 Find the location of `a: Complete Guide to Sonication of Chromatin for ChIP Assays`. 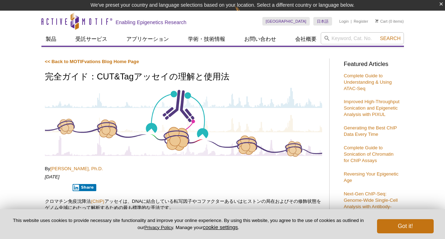

a: Complete Guide to Sonication of Chromatin for ChIP Assays is located at coordinates (369, 154).